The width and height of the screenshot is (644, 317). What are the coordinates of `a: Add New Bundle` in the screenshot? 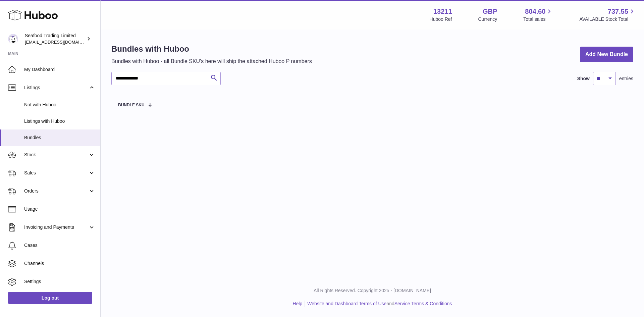 It's located at (606, 54).